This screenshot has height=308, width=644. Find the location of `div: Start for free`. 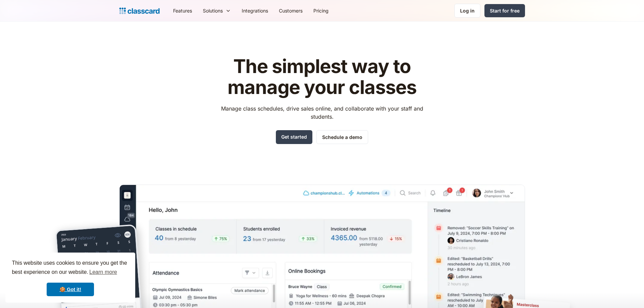

div: Start for free is located at coordinates (505, 10).